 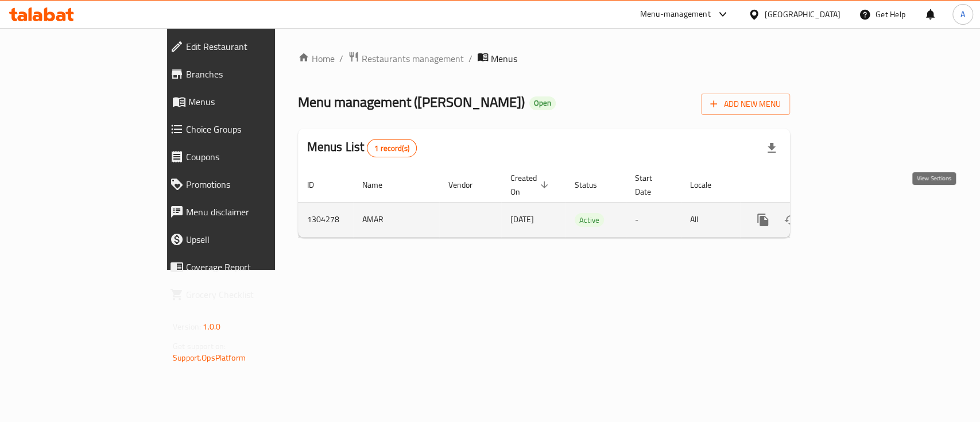 I want to click on span: A, so click(x=963, y=15).